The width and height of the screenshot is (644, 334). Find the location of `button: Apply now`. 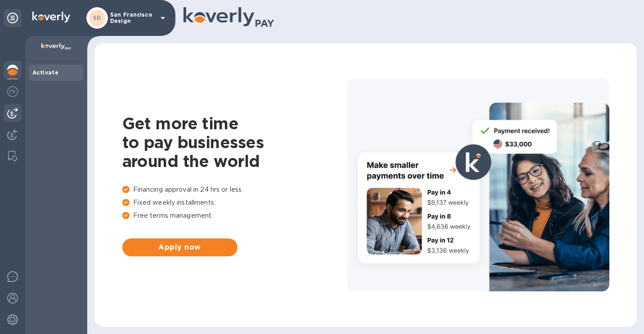

button: Apply now is located at coordinates (180, 247).